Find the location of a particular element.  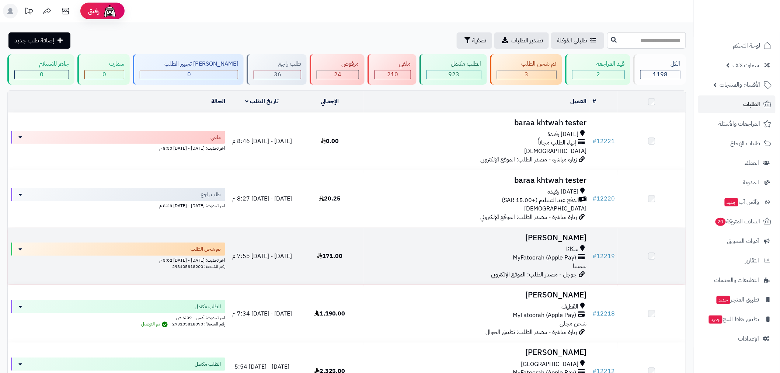

div: 3 is located at coordinates (527, 74).